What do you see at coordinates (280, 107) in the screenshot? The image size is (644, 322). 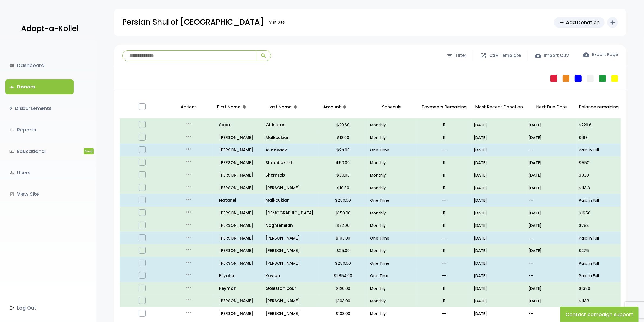 I see `span: Last Name` at bounding box center [280, 107].